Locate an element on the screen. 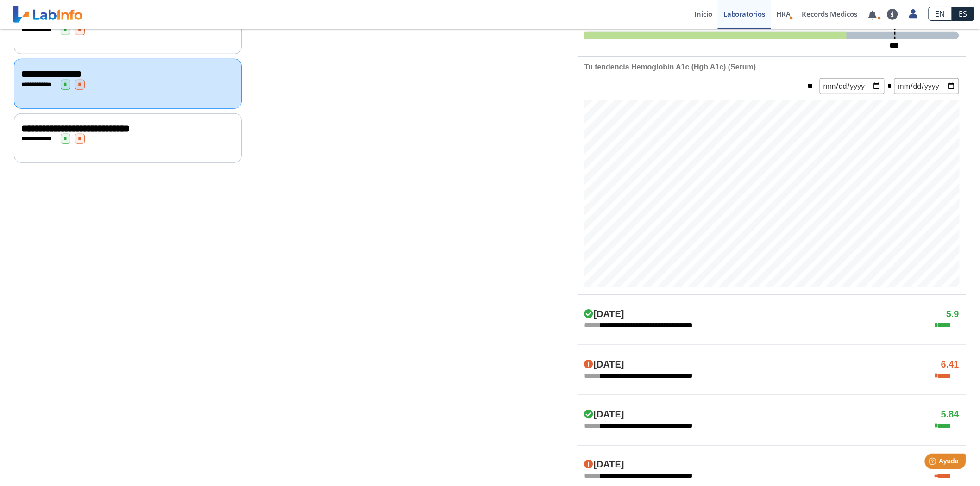 The image size is (980, 486). a: ES is located at coordinates (963, 14).